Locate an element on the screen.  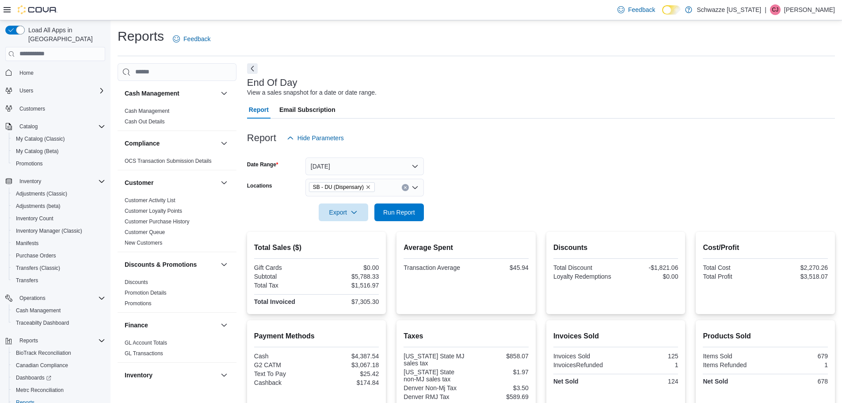
div: Transaction Average is located at coordinates (434, 268).